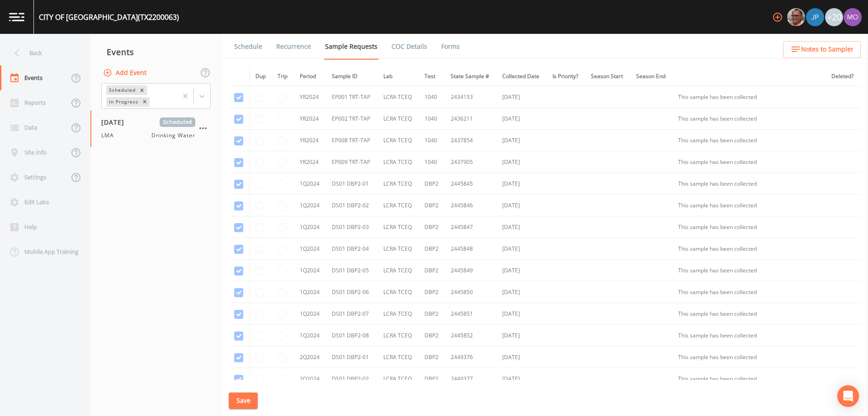 This screenshot has height=416, width=868. Describe the element at coordinates (471, 76) in the screenshot. I see `th: State Sample #` at that location.